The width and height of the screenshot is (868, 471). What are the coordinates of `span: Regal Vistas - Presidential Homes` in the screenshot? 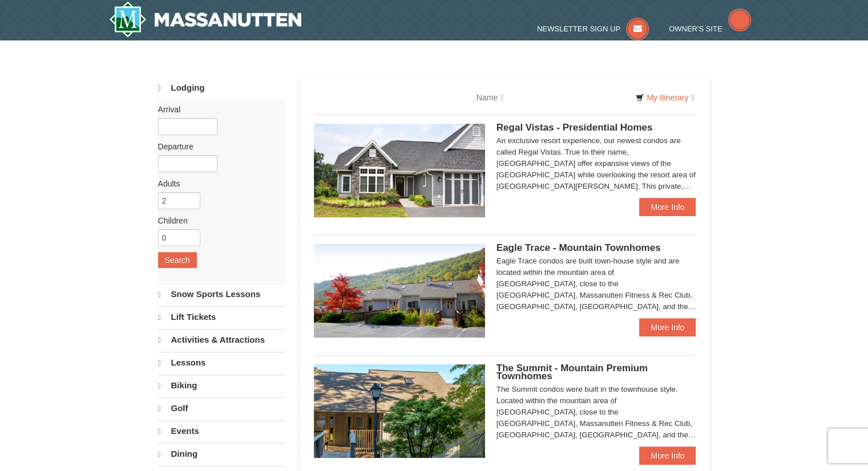 It's located at (575, 128).